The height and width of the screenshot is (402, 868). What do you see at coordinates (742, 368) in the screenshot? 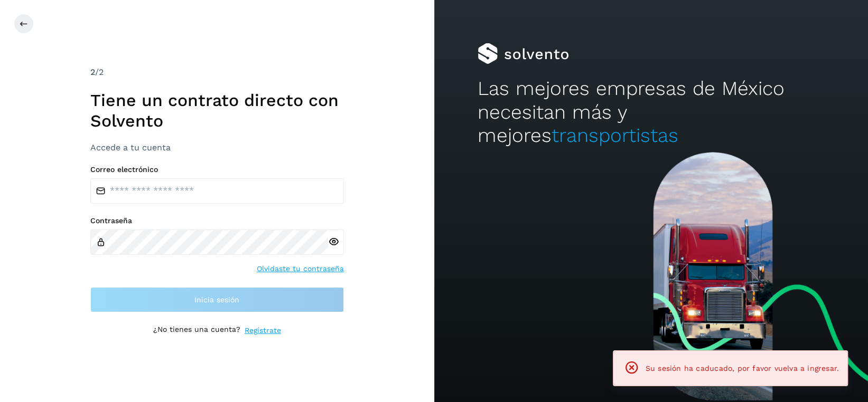
I see `span: Su sesión ha caducado, por favor vuelva a ingresar.` at bounding box center [742, 368].